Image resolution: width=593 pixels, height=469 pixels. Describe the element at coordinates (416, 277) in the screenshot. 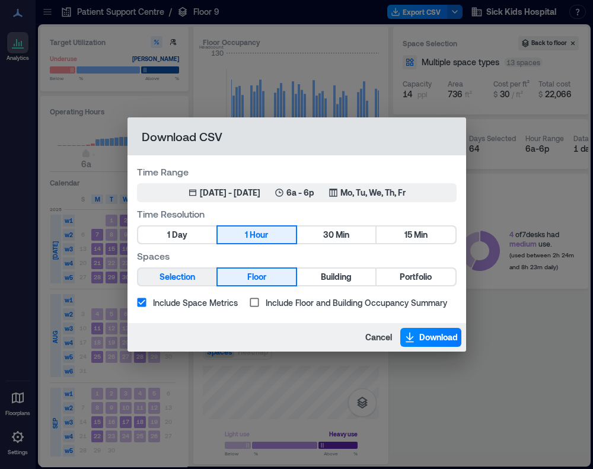

I see `button: Portfolio` at that location.